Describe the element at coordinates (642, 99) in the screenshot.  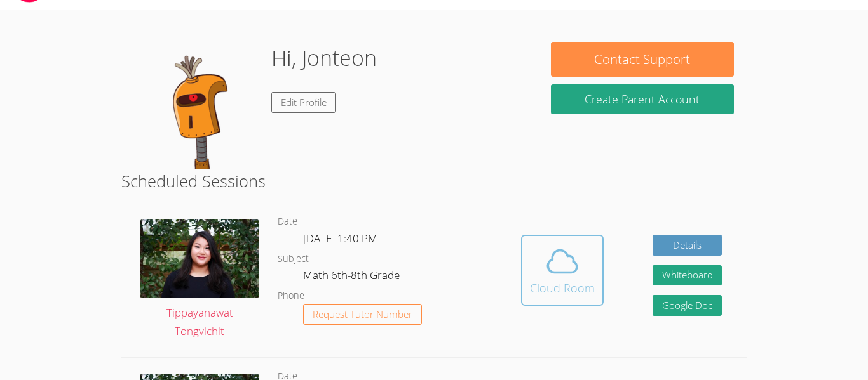
I see `button: Create Parent Account` at that location.